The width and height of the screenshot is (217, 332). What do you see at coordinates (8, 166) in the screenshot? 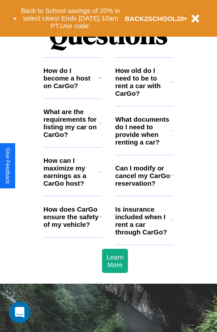
I see `div: Give Feedback` at bounding box center [8, 166].